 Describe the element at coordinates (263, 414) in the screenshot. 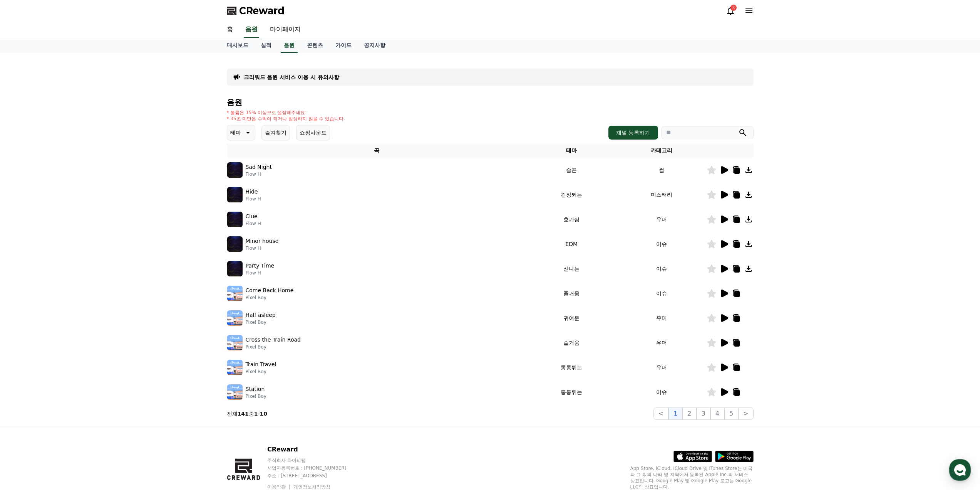

I see `strong: 10` at that location.